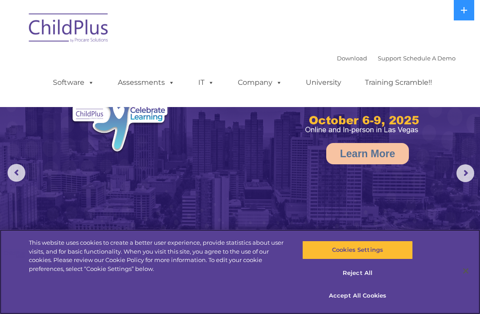 This screenshot has height=314, width=480. I want to click on a: Training Scramble!!, so click(398, 83).